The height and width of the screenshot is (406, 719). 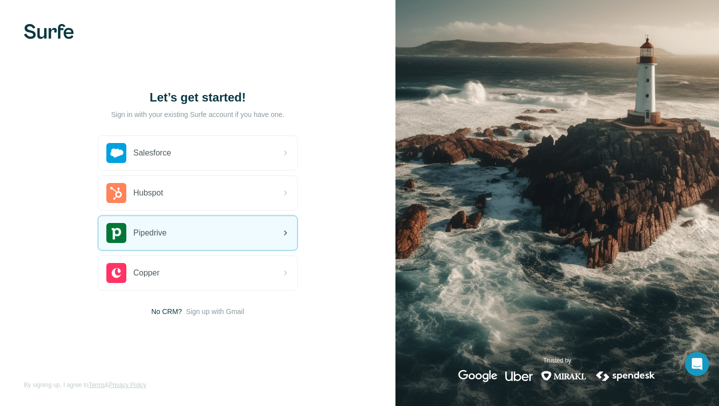 I want to click on p: Sign in with your existing Surfe account if you have one., so click(x=197, y=114).